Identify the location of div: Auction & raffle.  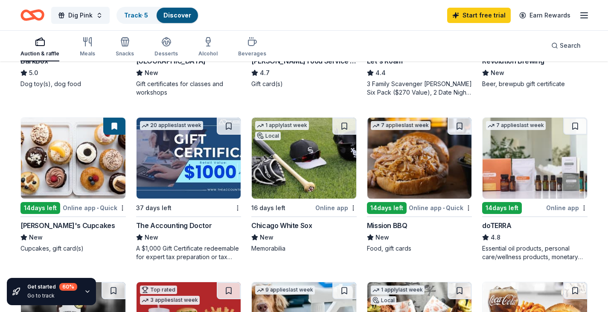
(40, 54).